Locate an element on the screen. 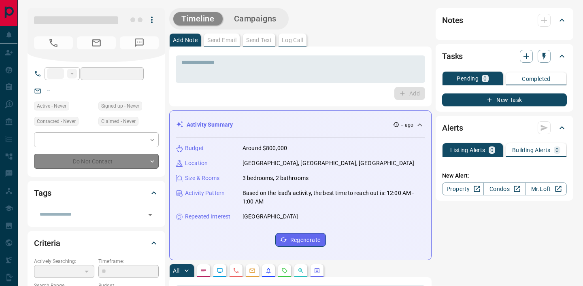  h2: Alerts is located at coordinates (453, 128).